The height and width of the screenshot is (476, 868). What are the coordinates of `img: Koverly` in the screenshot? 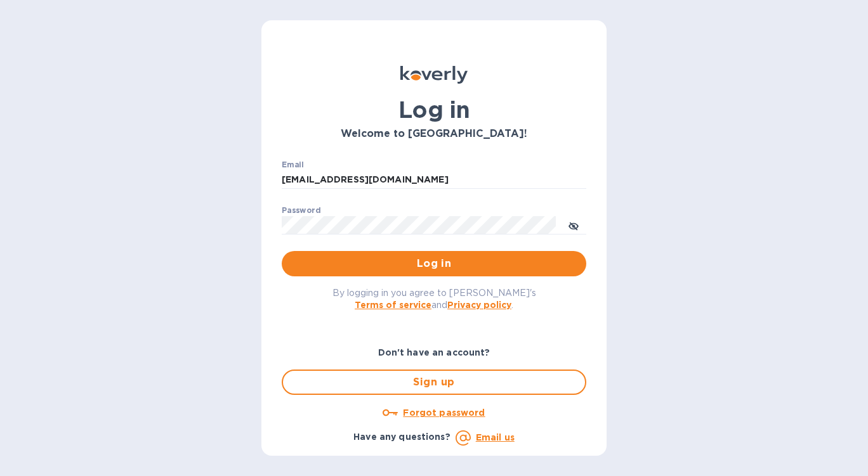 It's located at (434, 75).